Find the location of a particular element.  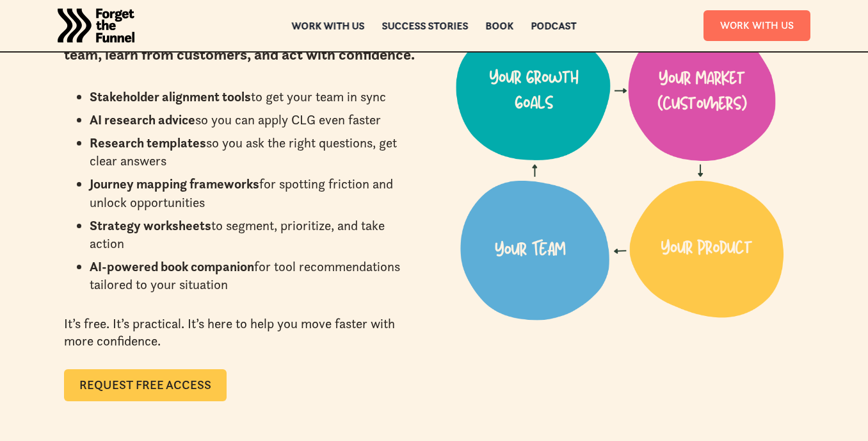

li: for spotting friction and unlock opportunities is located at coordinates (254, 193).